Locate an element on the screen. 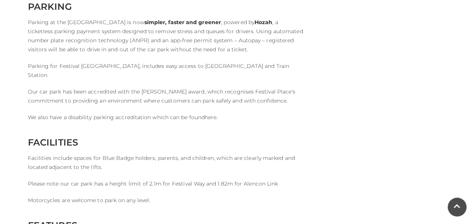 The height and width of the screenshot is (224, 474). h2: PARKING is located at coordinates (166, 6).